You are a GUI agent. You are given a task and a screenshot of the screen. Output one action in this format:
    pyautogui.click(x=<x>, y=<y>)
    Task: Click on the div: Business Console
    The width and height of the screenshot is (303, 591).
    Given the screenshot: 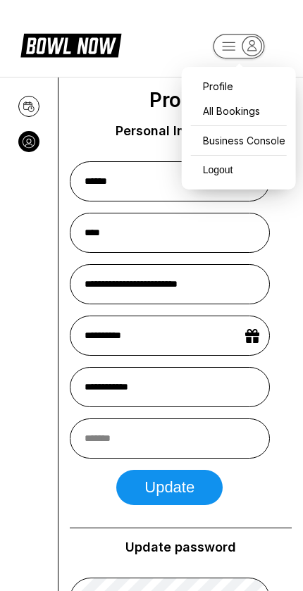 What is the action you would take?
    pyautogui.click(x=239, y=140)
    